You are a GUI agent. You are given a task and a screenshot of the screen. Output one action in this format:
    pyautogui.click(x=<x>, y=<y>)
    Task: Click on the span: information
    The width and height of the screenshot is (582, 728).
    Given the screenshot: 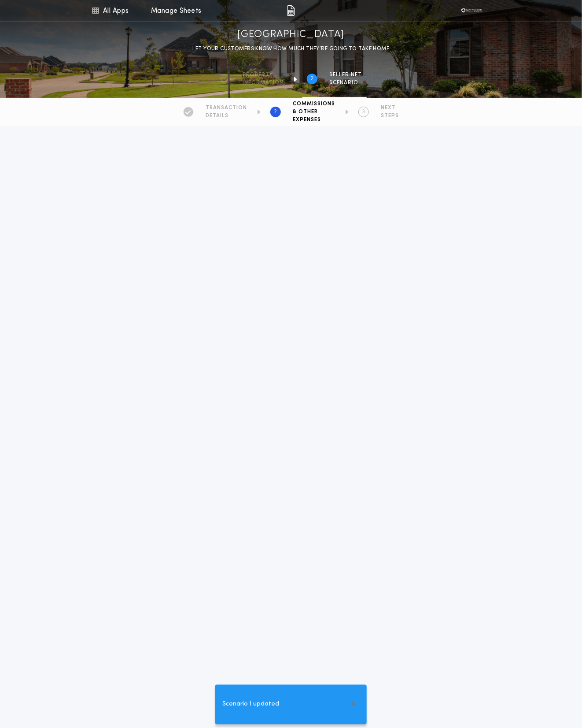 What is the action you would take?
    pyautogui.click(x=263, y=83)
    